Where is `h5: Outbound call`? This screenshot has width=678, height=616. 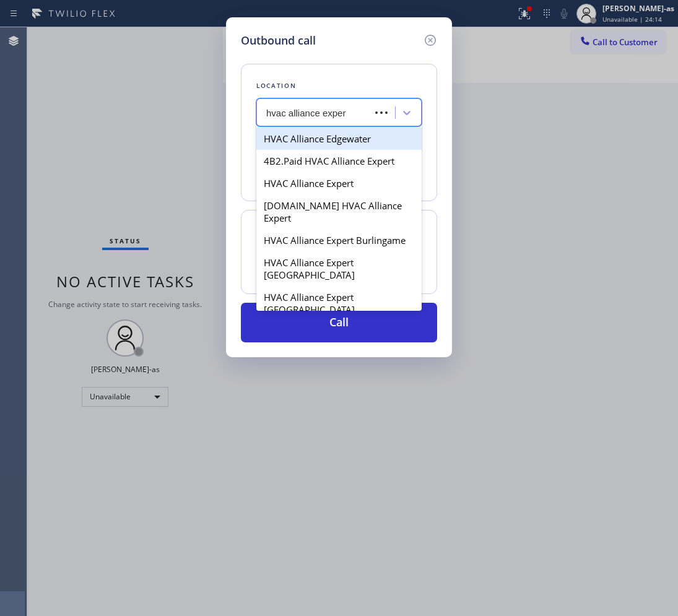
h5: Outbound call is located at coordinates (278, 40).